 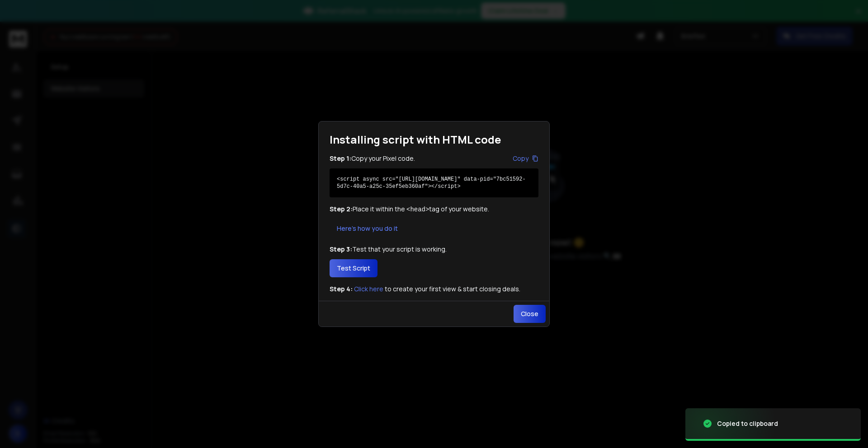 I want to click on p: Test that your script is working., so click(x=434, y=249).